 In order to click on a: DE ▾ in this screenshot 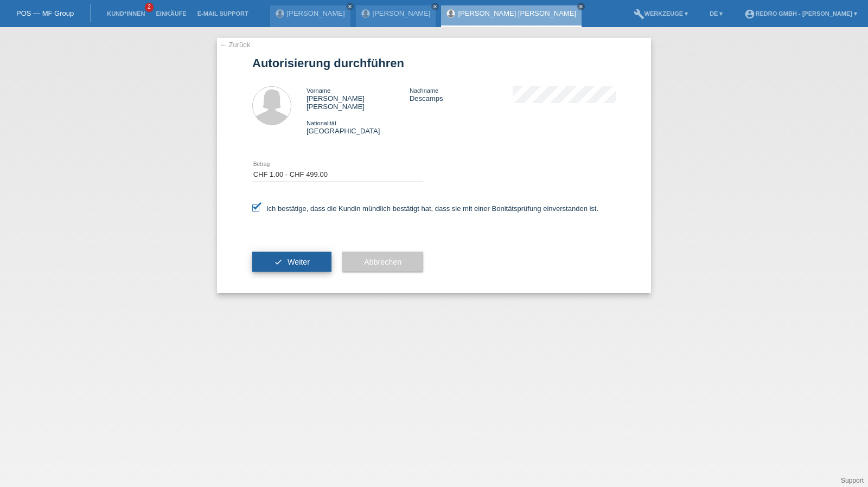, I will do `click(716, 14)`.